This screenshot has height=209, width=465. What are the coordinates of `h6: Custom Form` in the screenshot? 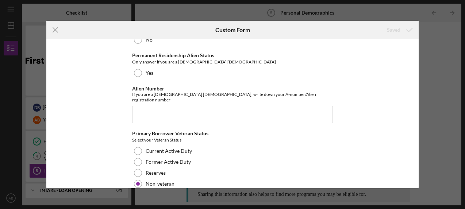 It's located at (232, 30).